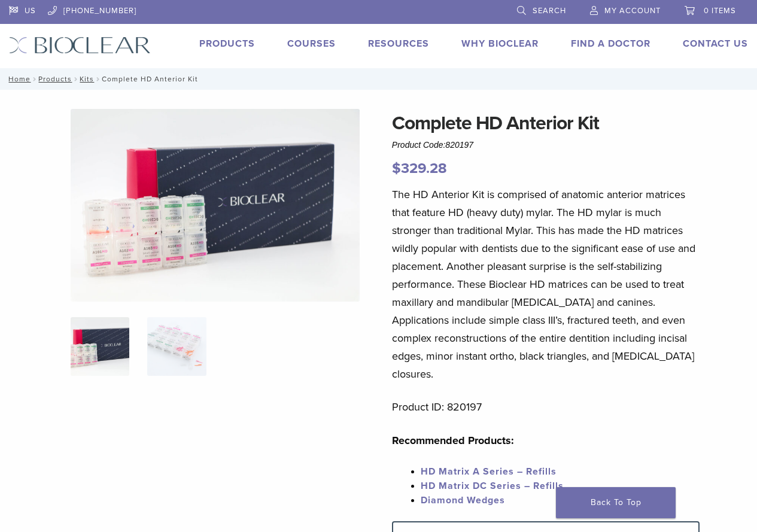 The width and height of the screenshot is (757, 532). I want to click on a: HD Matrix A Series – Refills, so click(488, 471).